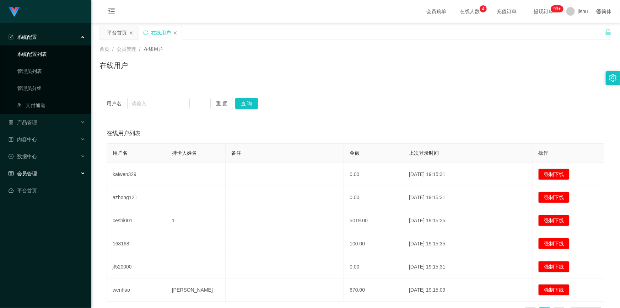 The width and height of the screenshot is (620, 308). Describe the element at coordinates (11, 173) in the screenshot. I see `i: 图标: table` at that location.